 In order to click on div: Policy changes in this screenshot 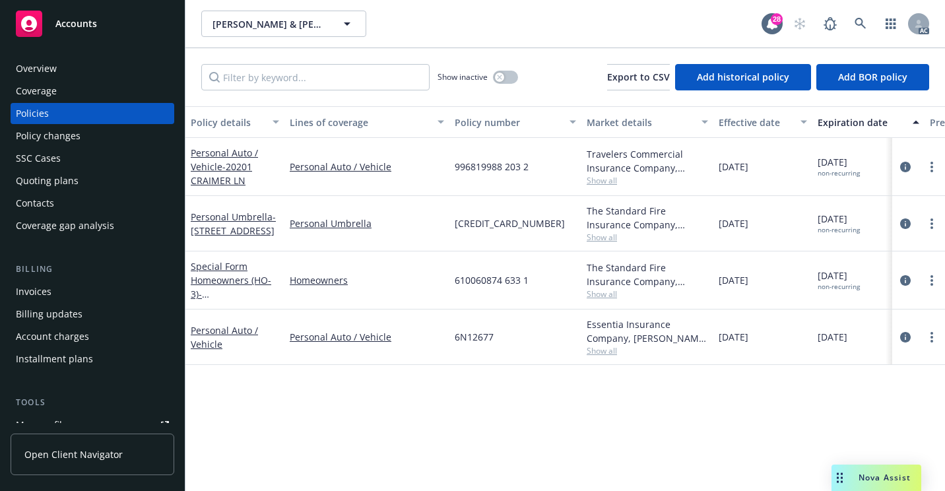, I will do `click(48, 136)`.